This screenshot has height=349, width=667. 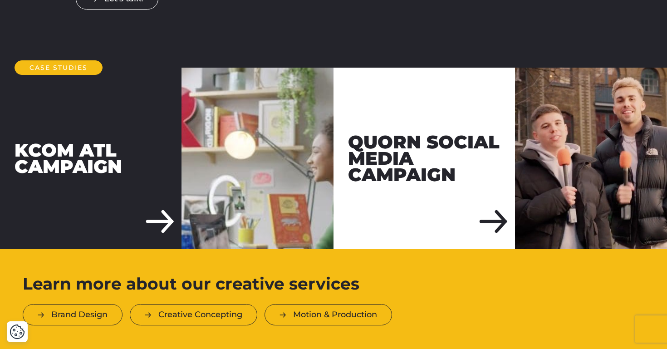 What do you see at coordinates (328, 314) in the screenshot?
I see `a: Motion & Production` at bounding box center [328, 314].